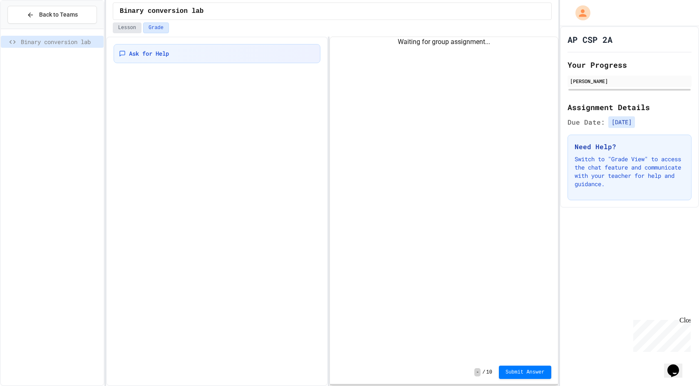 The height and width of the screenshot is (386, 699). I want to click on button: Submit Answer, so click(525, 373).